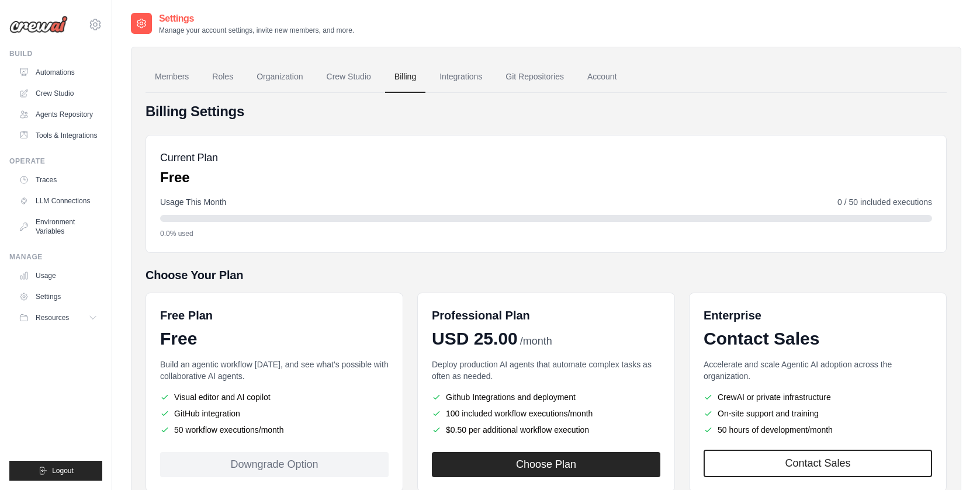 The height and width of the screenshot is (490, 980). I want to click on li: $0.50 per additional workflow execution, so click(546, 430).